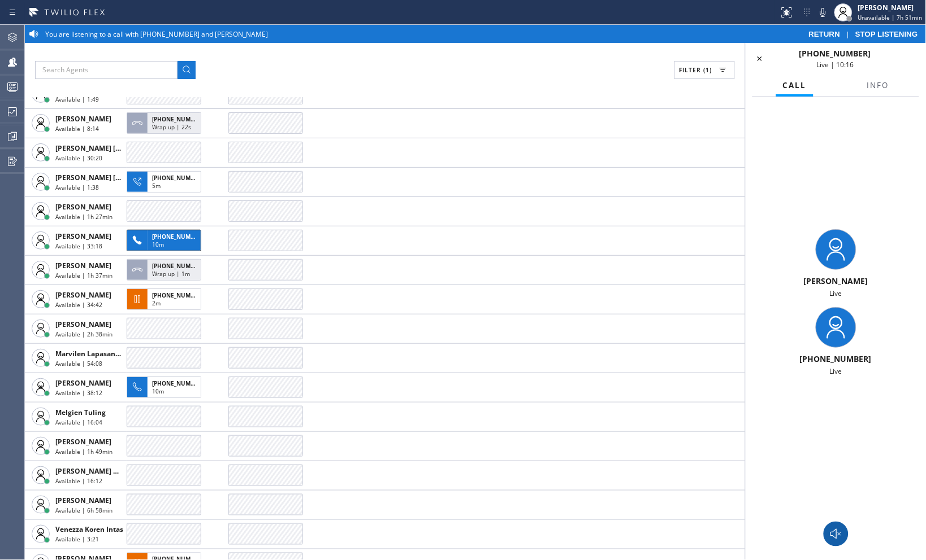 The width and height of the screenshot is (926, 560). I want to click on span: Available | 54:08, so click(78, 364).